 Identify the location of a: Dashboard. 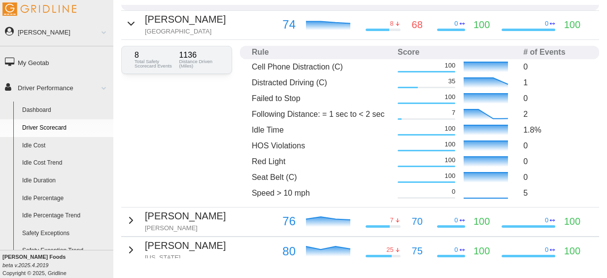
(66, 110).